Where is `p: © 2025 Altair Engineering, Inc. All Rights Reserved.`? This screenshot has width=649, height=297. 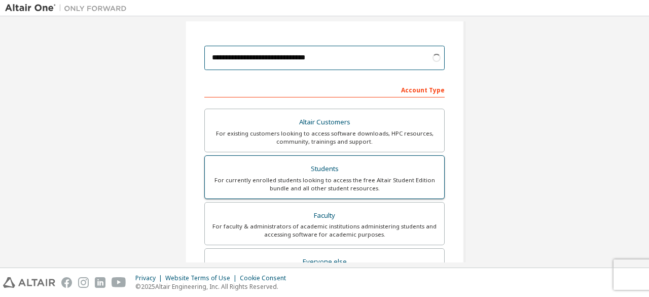 p: © 2025 Altair Engineering, Inc. All Rights Reserved. is located at coordinates (213, 286).